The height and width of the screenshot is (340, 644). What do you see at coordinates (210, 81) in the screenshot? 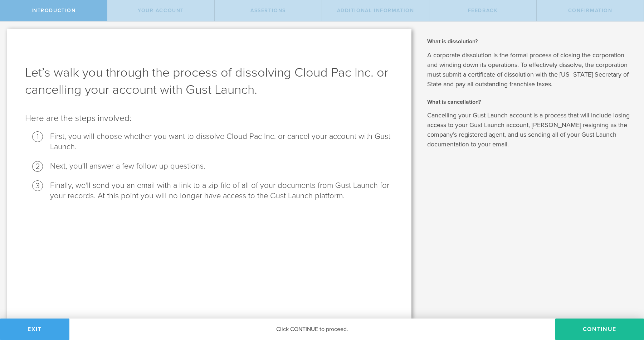
I see `h1: Let’s walk you through the process of dissolving Cloud Pac Inc. or cancelling your account with G...` at bounding box center [210, 81].